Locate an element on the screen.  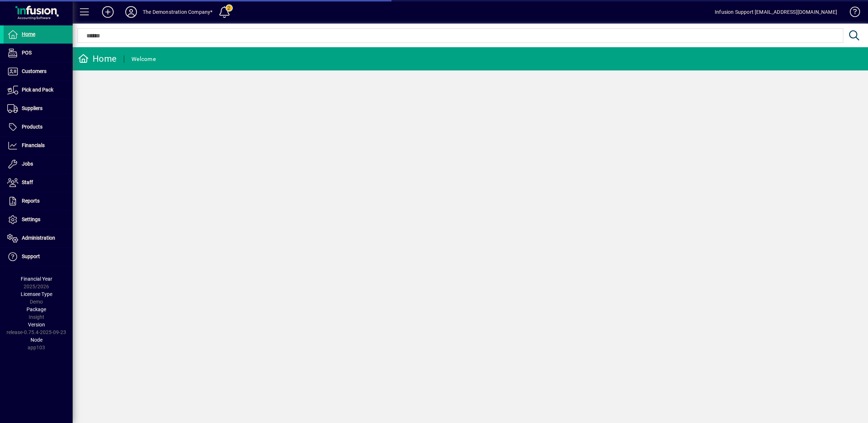
span: Licensee Type is located at coordinates (36, 294).